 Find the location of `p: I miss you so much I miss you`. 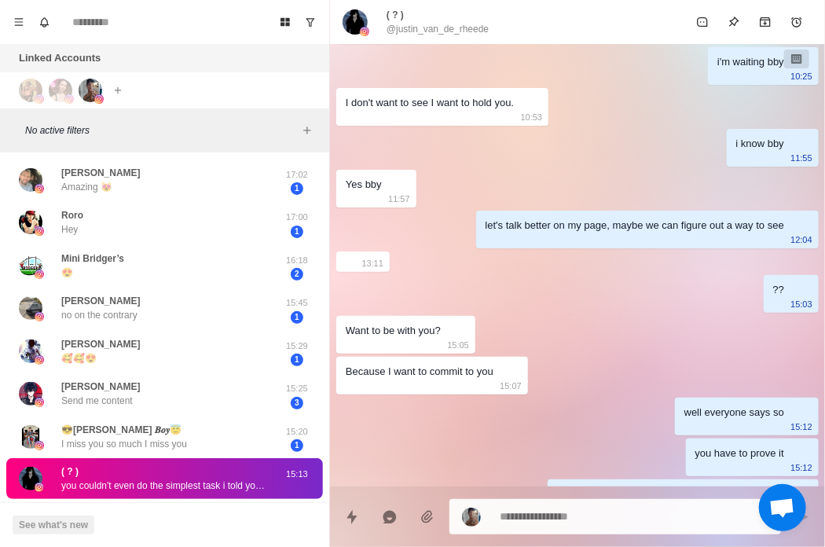

p: I miss you so much I miss you is located at coordinates (124, 444).